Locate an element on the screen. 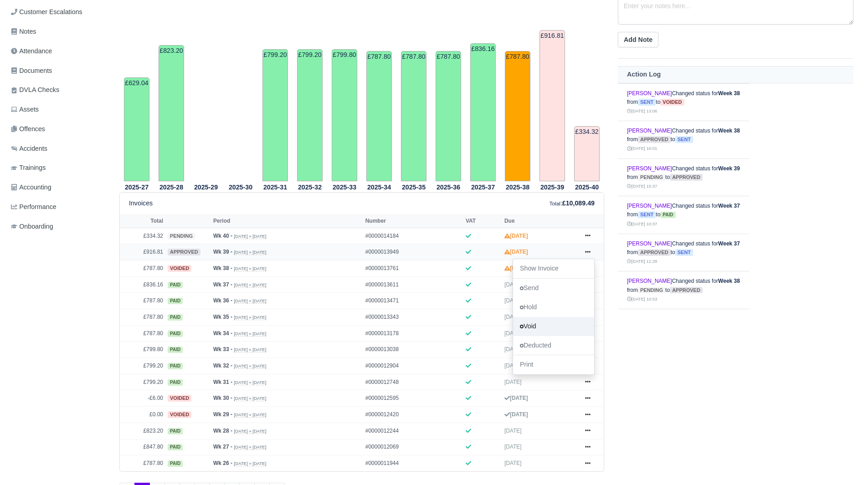  strong: Wk 28 - is located at coordinates (223, 431).